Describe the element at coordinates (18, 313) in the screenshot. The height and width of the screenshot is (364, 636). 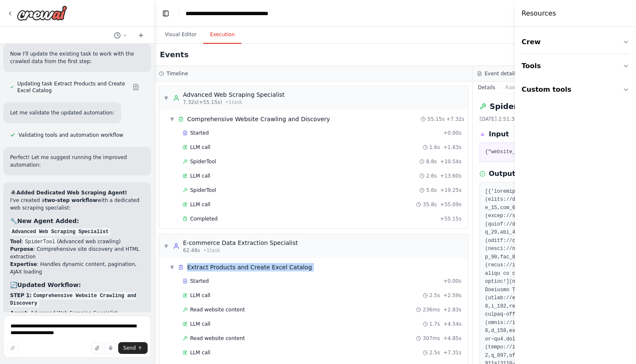
I see `strong: Agent` at that location.